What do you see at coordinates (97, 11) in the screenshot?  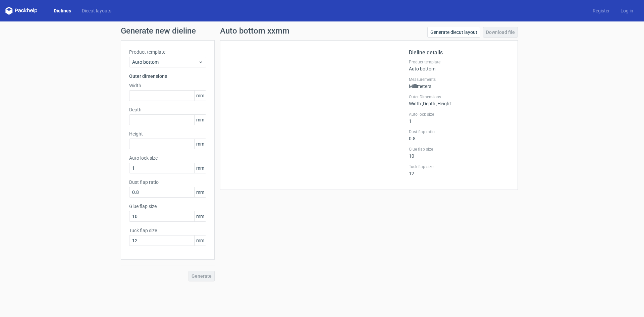 I see `a: Diecut layouts` at bounding box center [97, 11].